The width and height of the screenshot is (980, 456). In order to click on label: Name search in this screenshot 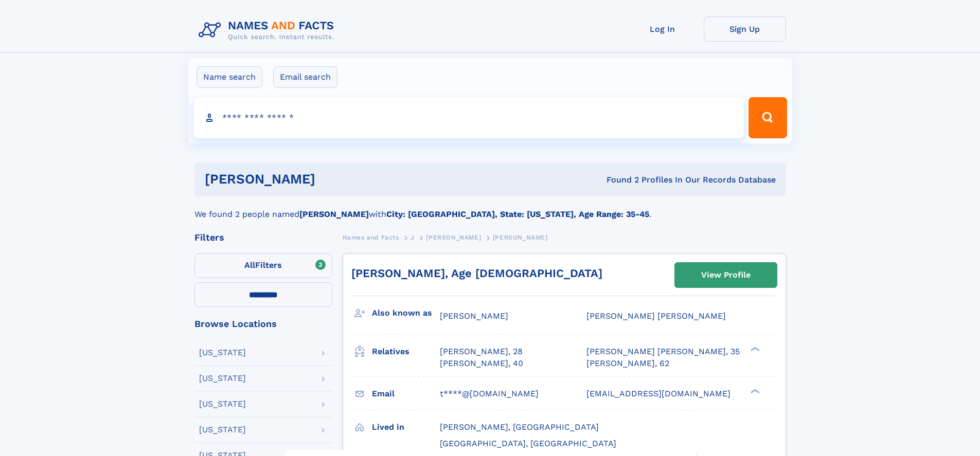, I will do `click(230, 77)`.